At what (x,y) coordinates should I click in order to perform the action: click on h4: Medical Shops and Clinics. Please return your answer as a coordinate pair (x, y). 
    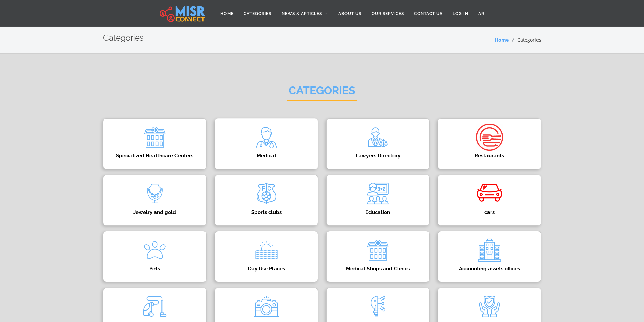
    Looking at the image, I should click on (378, 269).